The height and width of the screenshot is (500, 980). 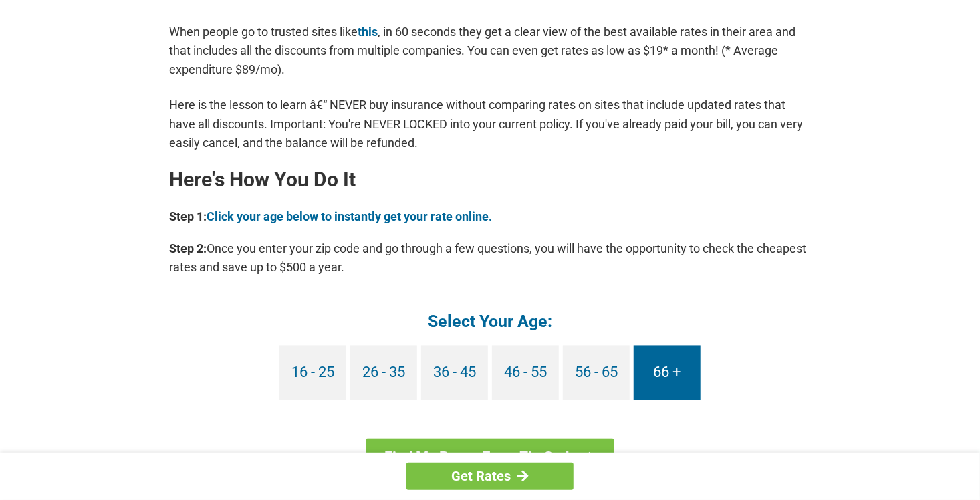 What do you see at coordinates (187, 248) in the screenshot?
I see `b: Step 2:` at bounding box center [187, 248].